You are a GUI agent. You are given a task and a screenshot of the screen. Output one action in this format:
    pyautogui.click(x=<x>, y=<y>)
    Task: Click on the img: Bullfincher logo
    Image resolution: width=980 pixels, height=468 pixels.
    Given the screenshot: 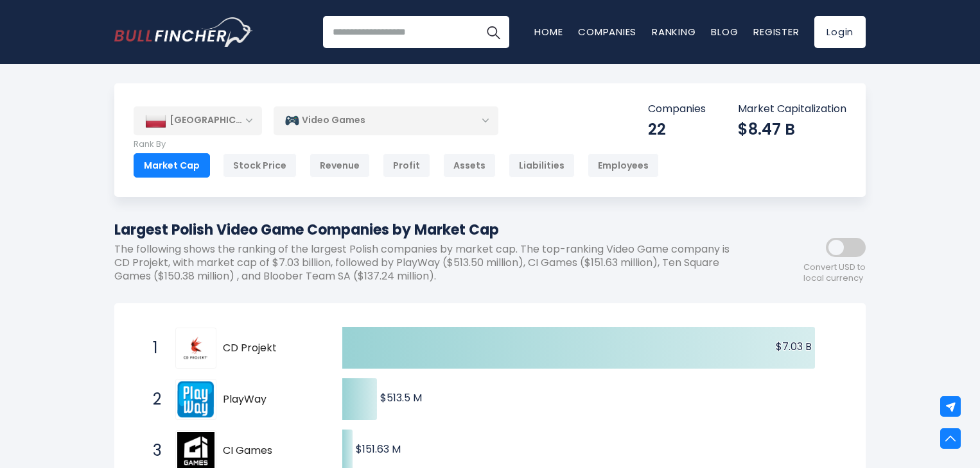 What is the action you would take?
    pyautogui.click(x=184, y=32)
    